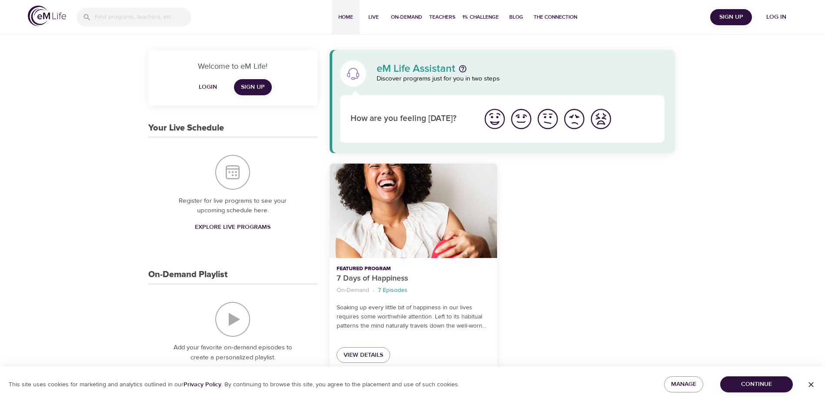 The image size is (825, 402). I want to click on p: Register for live programs to see your upcoming schedule here., so click(233, 206).